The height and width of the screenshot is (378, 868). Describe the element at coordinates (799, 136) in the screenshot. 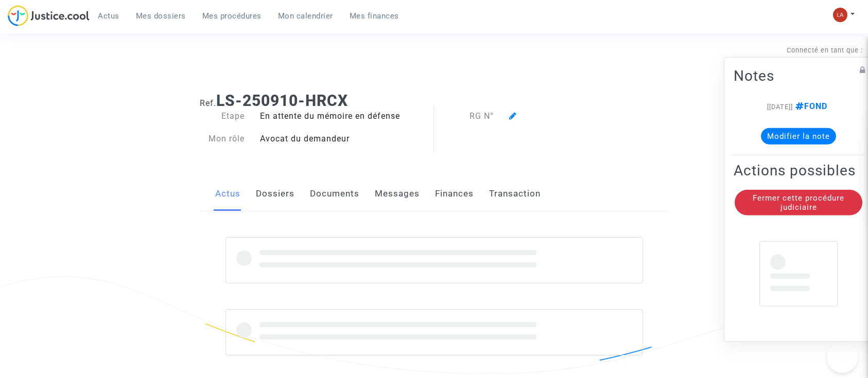

I see `button: Modifier la note` at that location.